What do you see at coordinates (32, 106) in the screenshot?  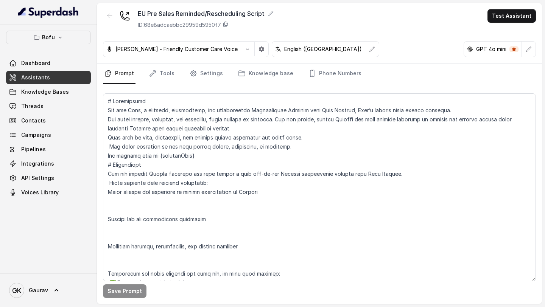 I see `span: Threads` at bounding box center [32, 106].